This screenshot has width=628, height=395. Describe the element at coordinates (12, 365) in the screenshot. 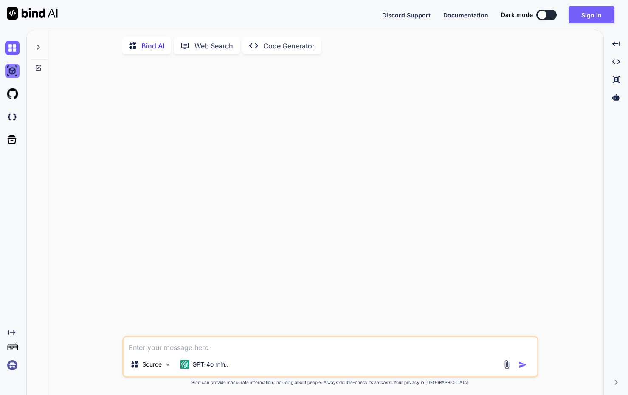

I see `img: signin` at that location.